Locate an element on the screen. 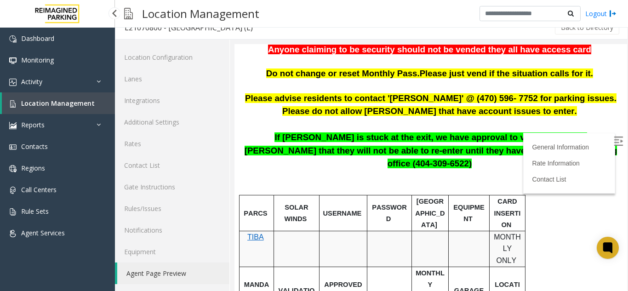  span: Dashboard is located at coordinates (38, 38).